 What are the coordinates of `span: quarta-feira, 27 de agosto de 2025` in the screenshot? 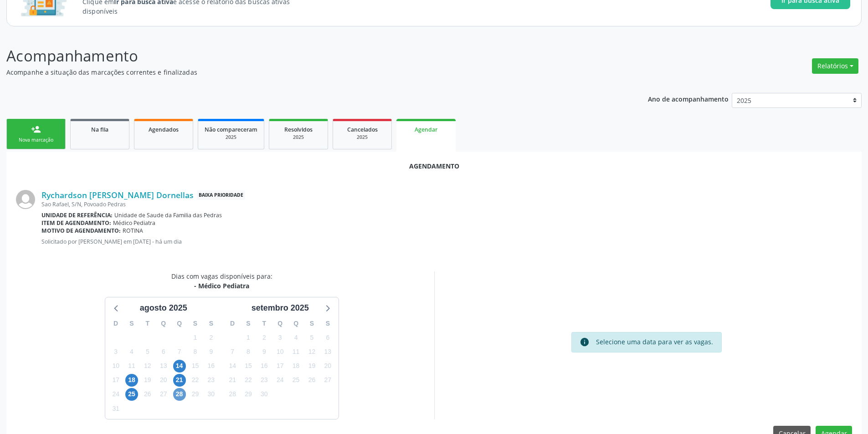 It's located at (163, 394).